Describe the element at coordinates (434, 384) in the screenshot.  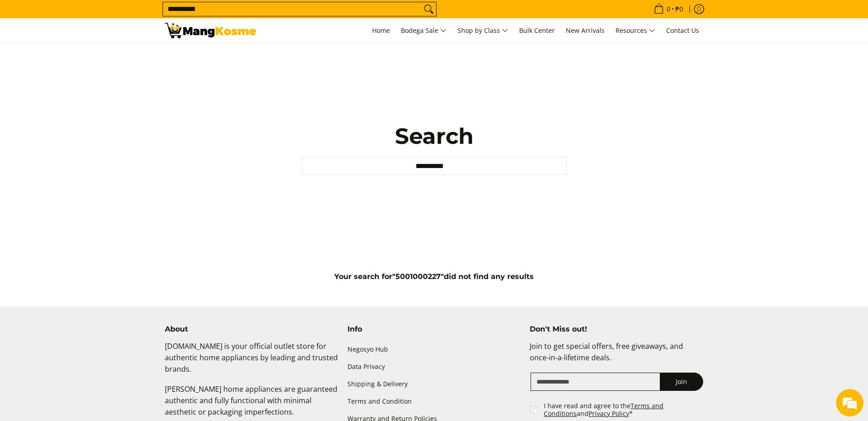
I see `a: Shipping & Delivery` at that location.